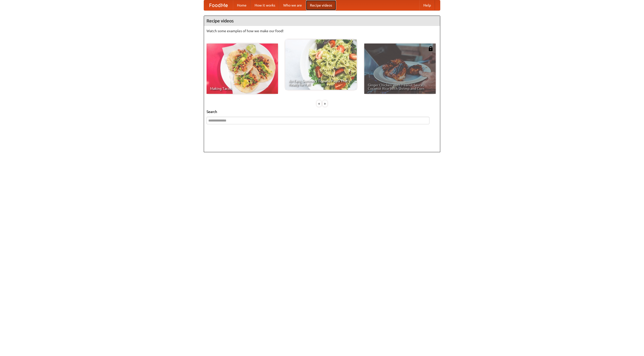 This screenshot has width=644, height=356. What do you see at coordinates (292, 5) in the screenshot?
I see `a: Who we are` at bounding box center [292, 5].